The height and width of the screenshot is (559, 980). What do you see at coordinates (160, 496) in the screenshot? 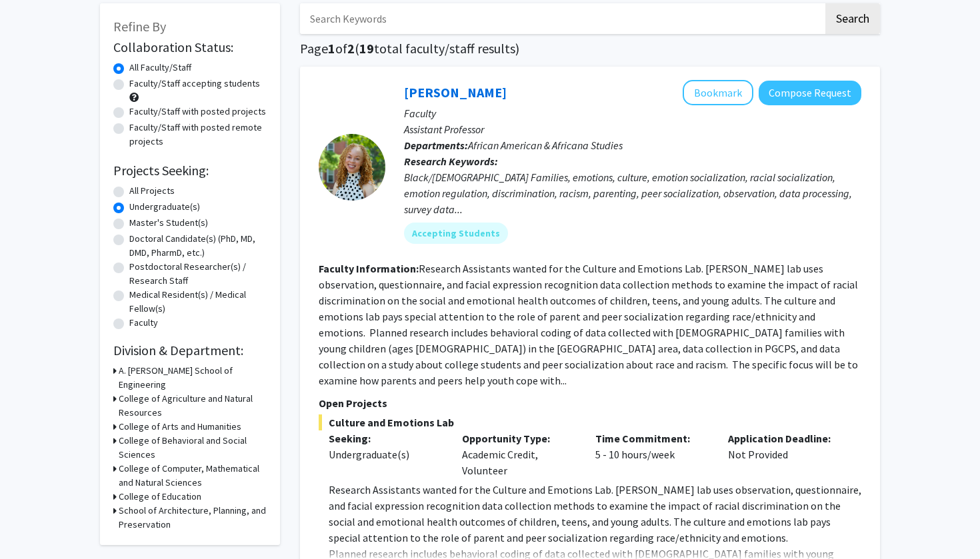
I see `h3: College of Education` at bounding box center [160, 496].